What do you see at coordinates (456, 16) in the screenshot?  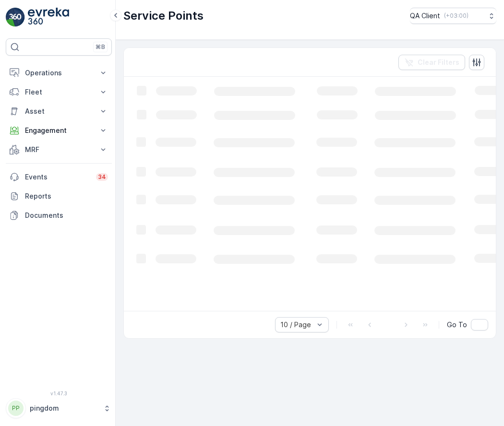 I see `p: ( +03:00 )` at bounding box center [456, 16].